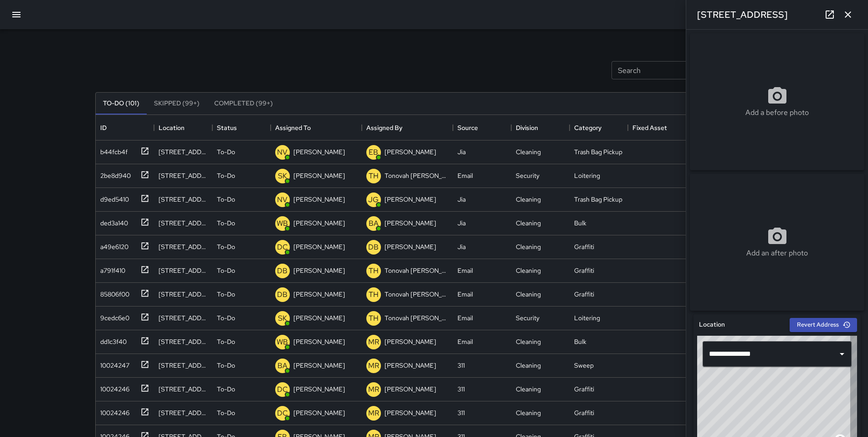 The height and width of the screenshot is (437, 868). Describe the element at coordinates (112, 221) in the screenshot. I see `div: ded3a140` at that location.